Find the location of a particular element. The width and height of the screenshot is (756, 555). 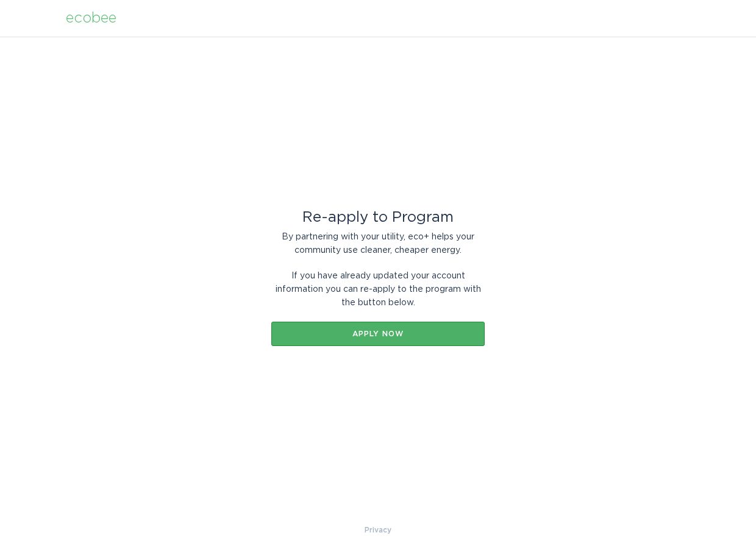

div: By partnering with your utility, eco+ helps your community use cleaner, cheaper energy. is located at coordinates (378, 244).